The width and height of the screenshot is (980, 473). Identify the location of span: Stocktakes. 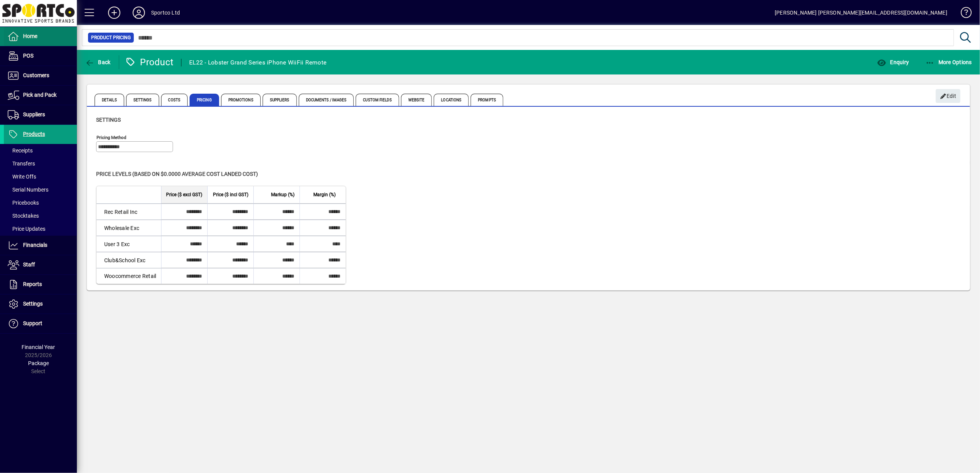
(23, 216).